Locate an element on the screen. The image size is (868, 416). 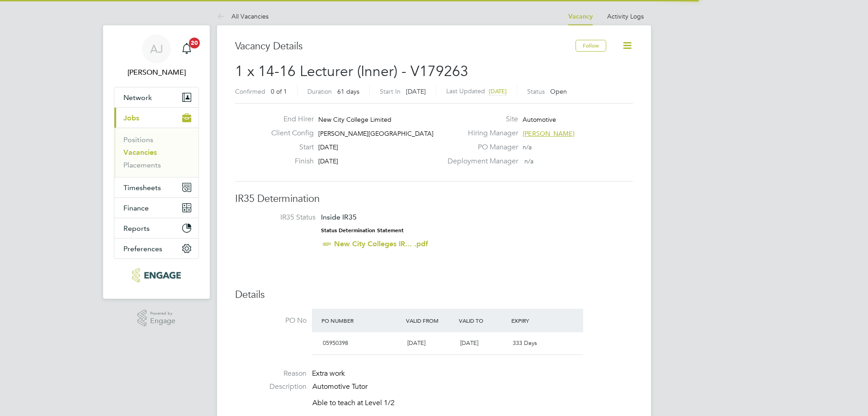
div: Expiry is located at coordinates (535, 320).